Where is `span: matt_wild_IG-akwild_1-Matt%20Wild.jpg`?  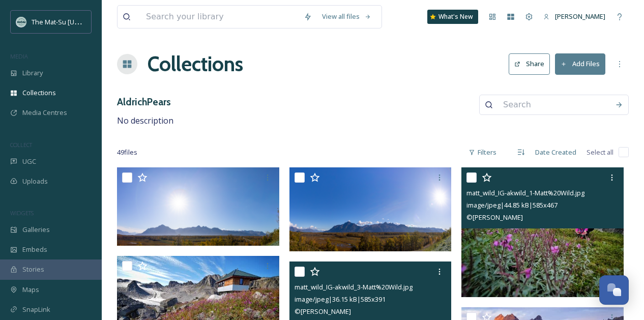 span: matt_wild_IG-akwild_1-Matt%20Wild.jpg is located at coordinates (525, 193).